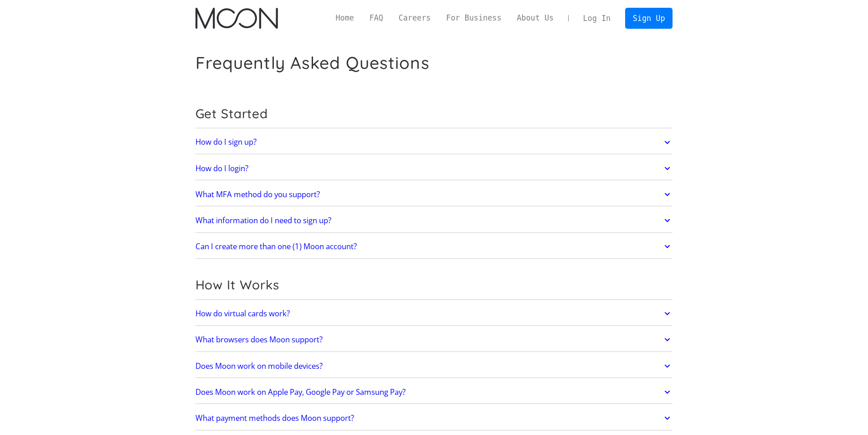 This screenshot has width=868, height=435. Describe the element at coordinates (649, 18) in the screenshot. I see `a: Sign Up` at that location.